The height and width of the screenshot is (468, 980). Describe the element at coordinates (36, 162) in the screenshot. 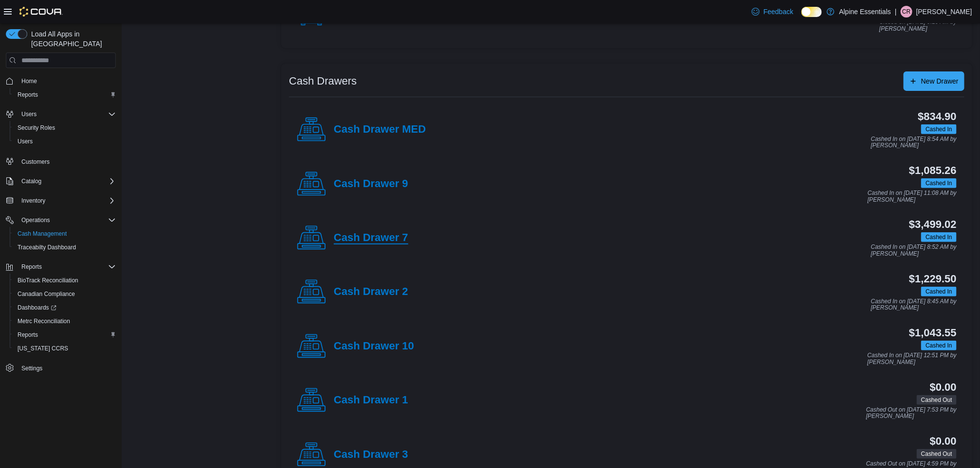

I see `a: Customers` at that location.